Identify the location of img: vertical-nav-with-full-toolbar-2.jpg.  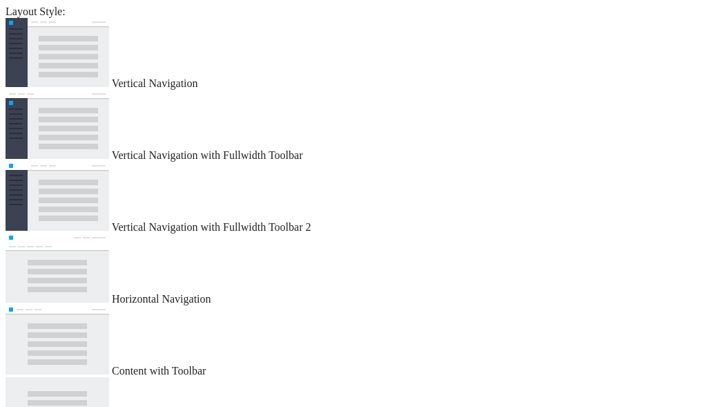
(57, 196).